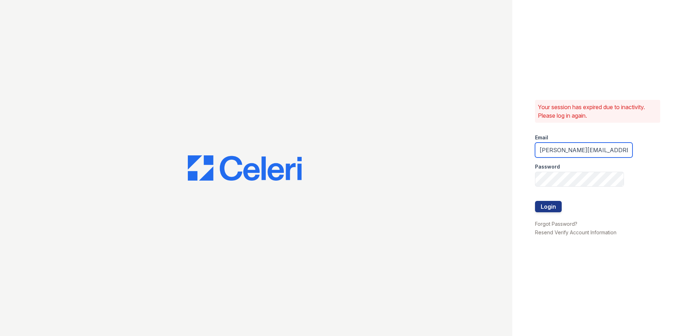 The image size is (683, 336). What do you see at coordinates (548, 207) in the screenshot?
I see `button: Login` at bounding box center [548, 207].